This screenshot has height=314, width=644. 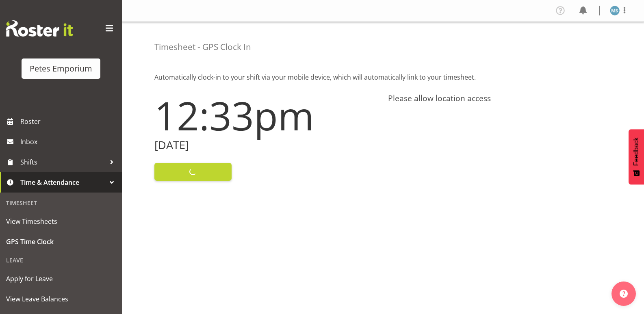 I want to click on h1: 12:33pm, so click(x=266, y=116).